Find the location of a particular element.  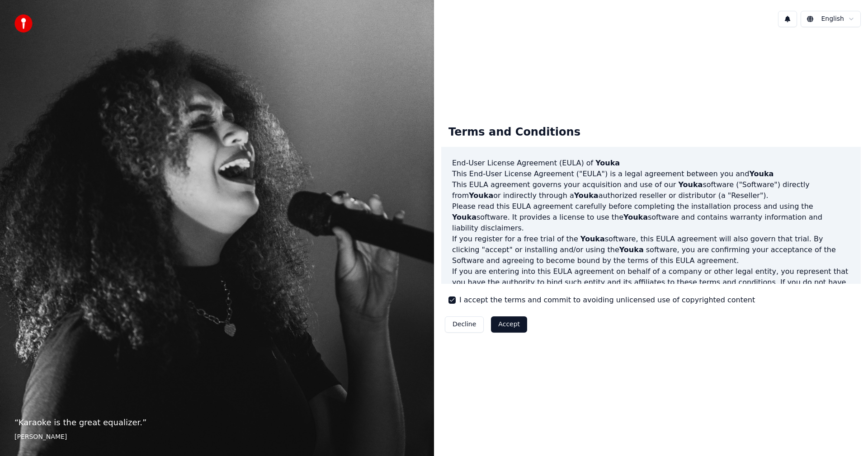

p: “ Karaoke is the great equalizer. ” is located at coordinates (217, 422).